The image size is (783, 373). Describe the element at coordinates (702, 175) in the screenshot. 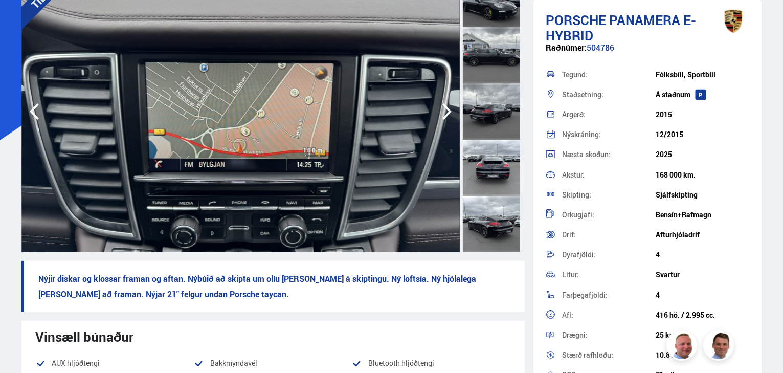

I see `div: 168 000 km.` at that location.